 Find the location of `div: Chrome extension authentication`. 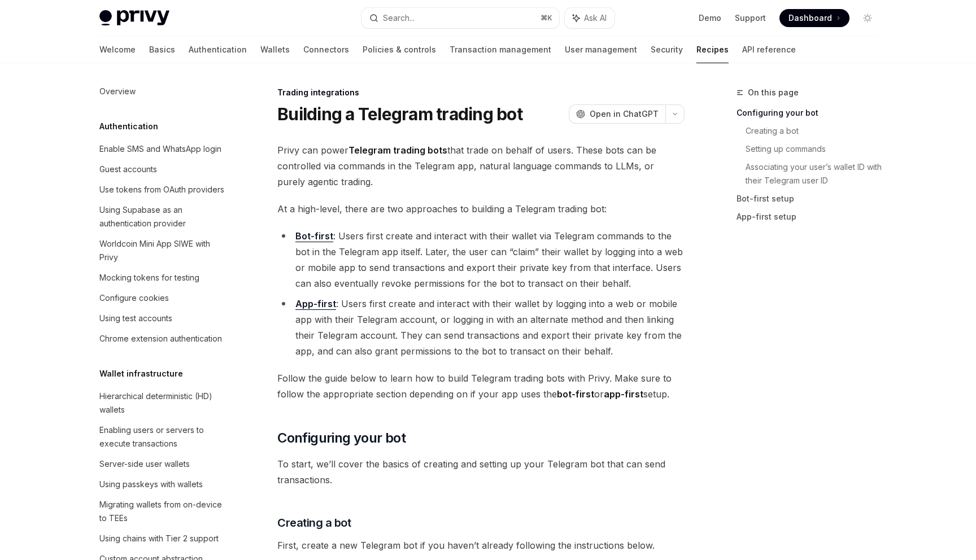

div: Chrome extension authentication is located at coordinates (160, 339).